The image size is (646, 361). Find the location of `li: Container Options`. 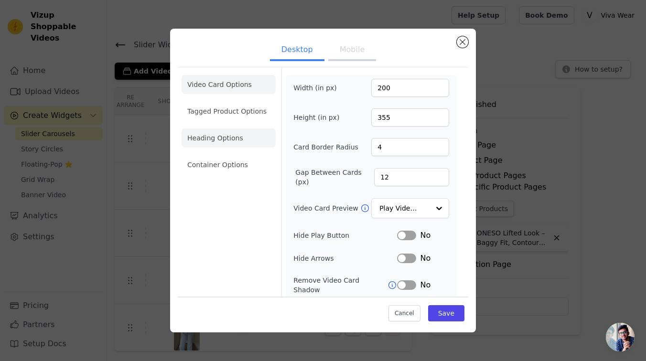

li: Container Options is located at coordinates (228, 165).